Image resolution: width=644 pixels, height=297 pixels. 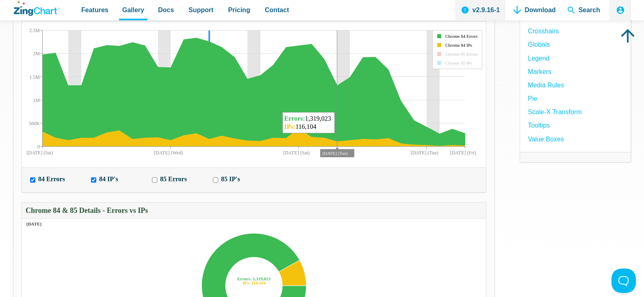 What do you see at coordinates (166, 10) in the screenshot?
I see `span: Docs` at bounding box center [166, 10].